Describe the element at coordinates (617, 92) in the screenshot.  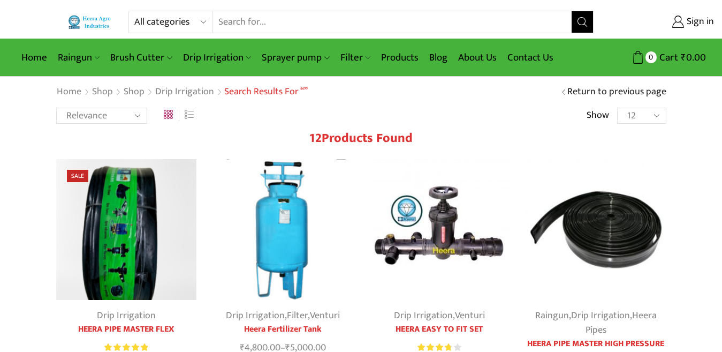
I see `a: Return to previous page` at that location.